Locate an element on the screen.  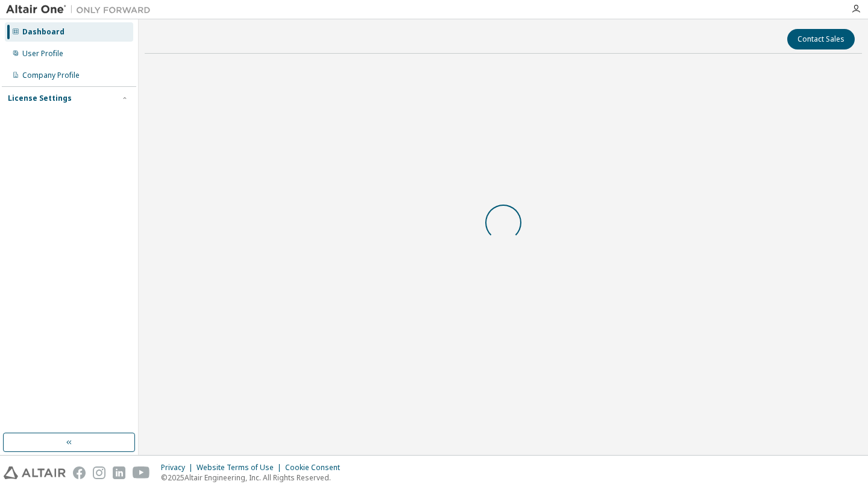
div: Privacy is located at coordinates (178, 467).